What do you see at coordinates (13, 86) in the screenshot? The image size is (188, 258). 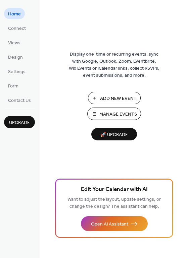 I see `span: Form` at bounding box center [13, 86].